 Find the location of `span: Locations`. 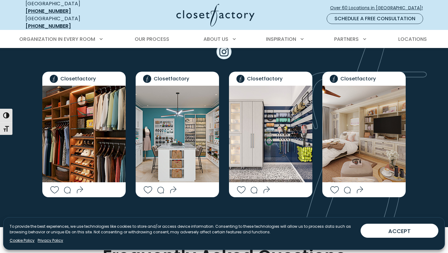

span: Locations is located at coordinates (413, 39).